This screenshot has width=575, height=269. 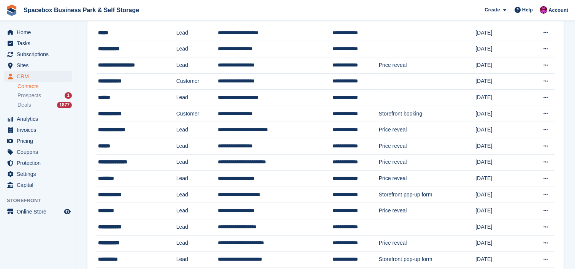 I want to click on span: Analytics, so click(x=40, y=119).